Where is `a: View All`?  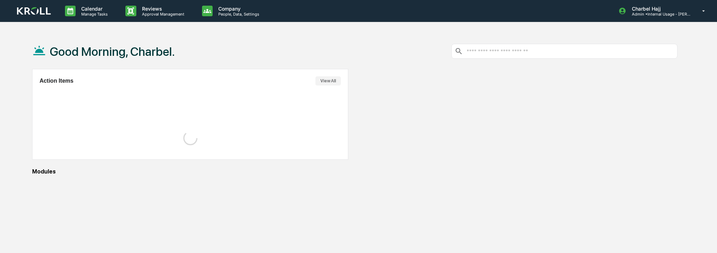 a: View All is located at coordinates (328, 81).